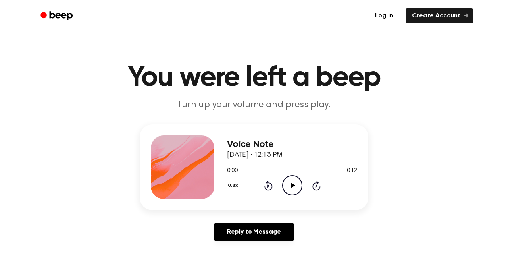 The image size is (508, 269). Describe the element at coordinates (352, 171) in the screenshot. I see `span: 0:12` at that location.